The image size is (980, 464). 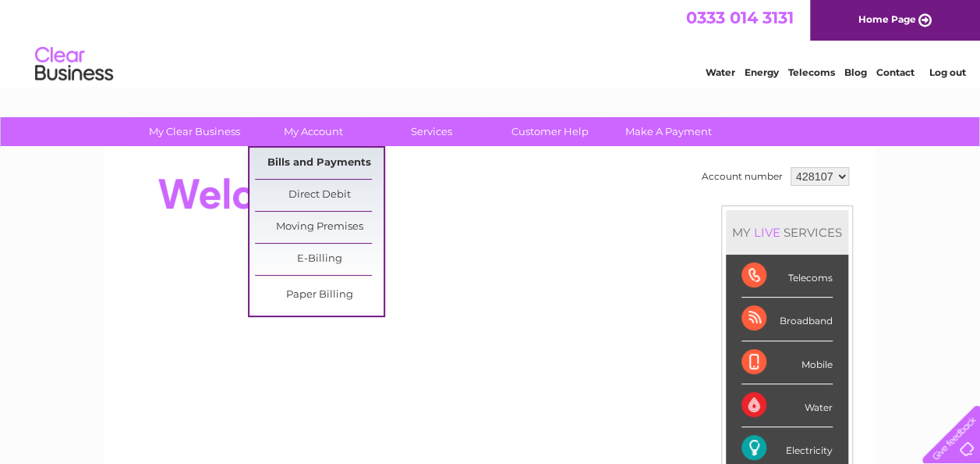 I want to click on span: 0333 014 3131, so click(x=740, y=18).